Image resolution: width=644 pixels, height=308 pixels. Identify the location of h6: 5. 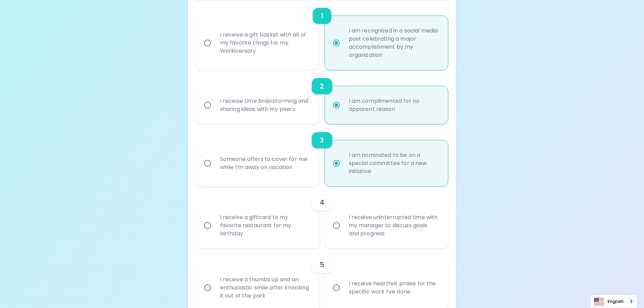
(322, 265).